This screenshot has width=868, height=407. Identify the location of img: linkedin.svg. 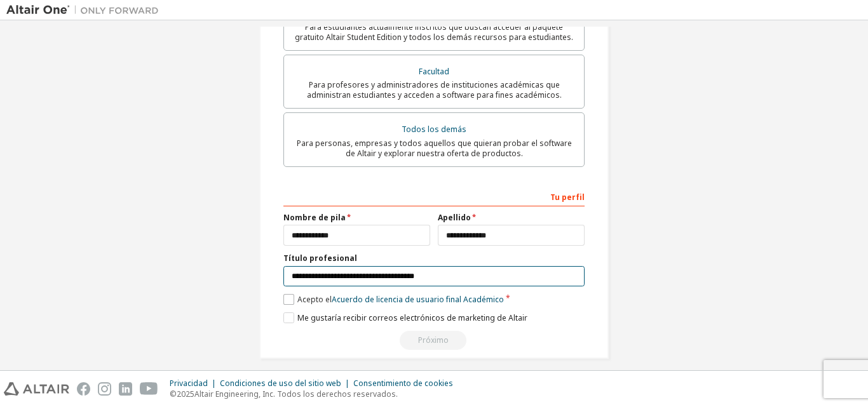
(125, 389).